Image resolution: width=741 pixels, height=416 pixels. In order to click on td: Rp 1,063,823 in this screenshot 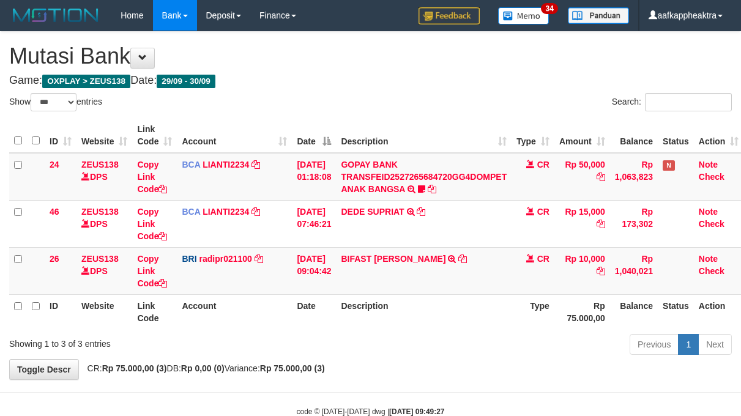, I will do `click(634, 177)`.